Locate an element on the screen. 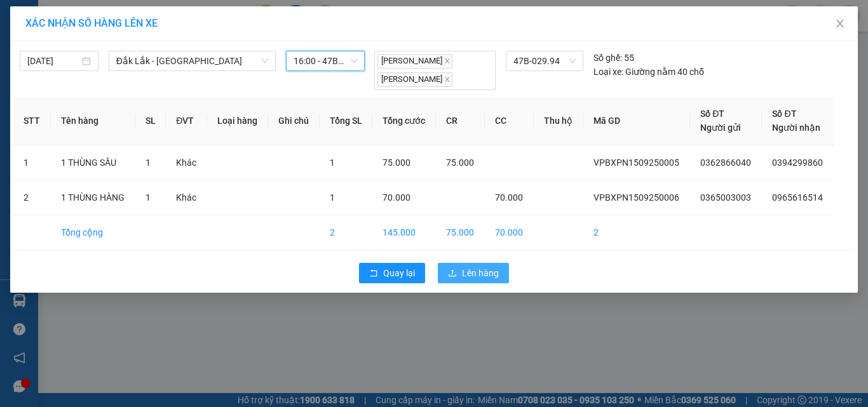 The height and width of the screenshot is (407, 868). td: 1 THÙNG HÀNG is located at coordinates (93, 197).